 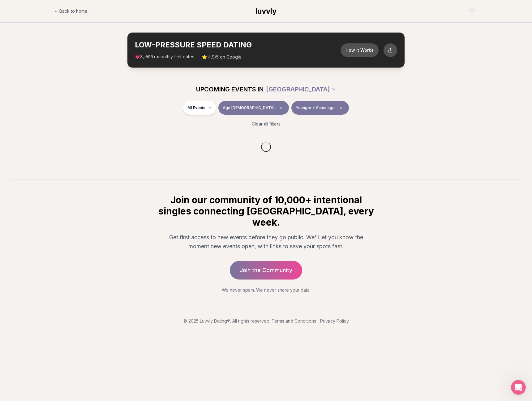 What do you see at coordinates (230, 90) in the screenshot?
I see `span: UPCOMING EVENTS IN` at bounding box center [230, 90].